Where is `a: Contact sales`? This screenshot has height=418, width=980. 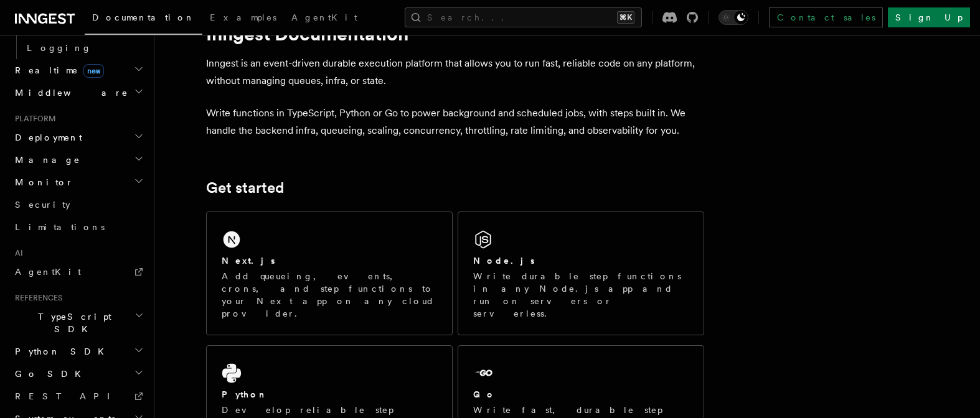 a: Contact sales is located at coordinates (825, 17).